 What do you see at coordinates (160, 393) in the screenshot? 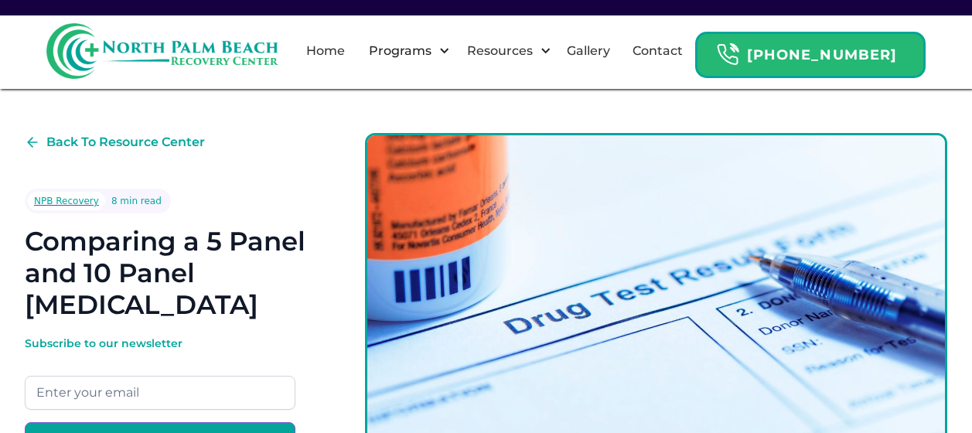
I see `input: Enter your email` at bounding box center [160, 393].